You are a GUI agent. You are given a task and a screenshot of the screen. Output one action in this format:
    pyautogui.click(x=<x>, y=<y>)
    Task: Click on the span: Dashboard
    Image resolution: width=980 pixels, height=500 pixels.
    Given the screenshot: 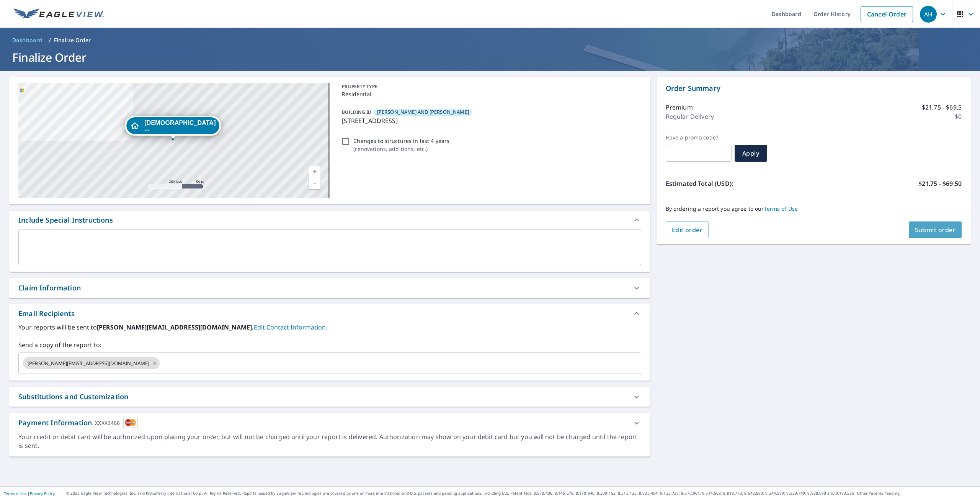 What is the action you would take?
    pyautogui.click(x=27, y=40)
    